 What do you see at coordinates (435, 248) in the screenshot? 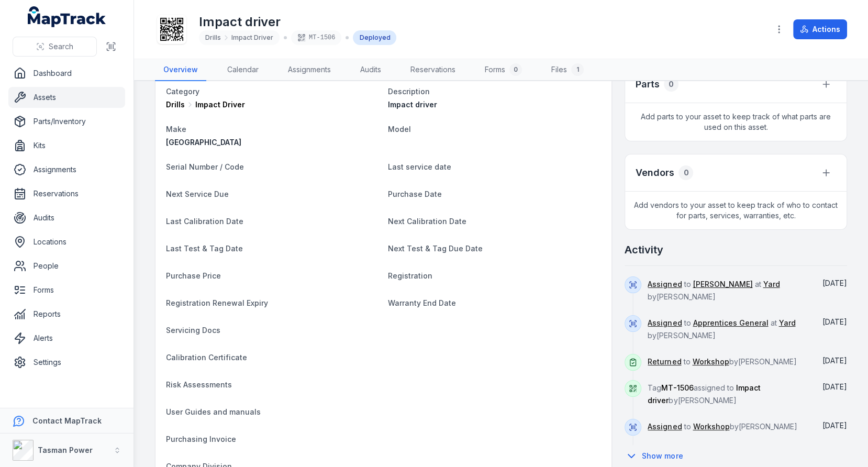
I see `span: Next Test & Tag Due Date` at bounding box center [435, 248].